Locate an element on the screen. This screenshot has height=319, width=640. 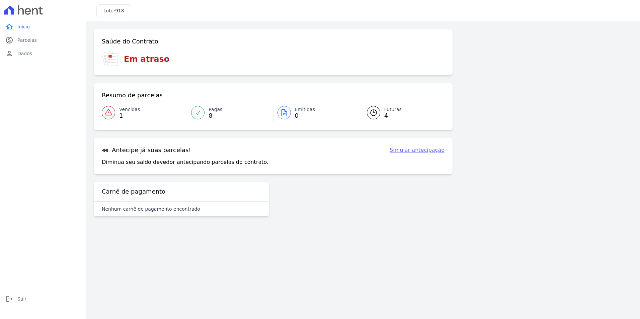
h3: Saúde do Contrato is located at coordinates (130, 41).